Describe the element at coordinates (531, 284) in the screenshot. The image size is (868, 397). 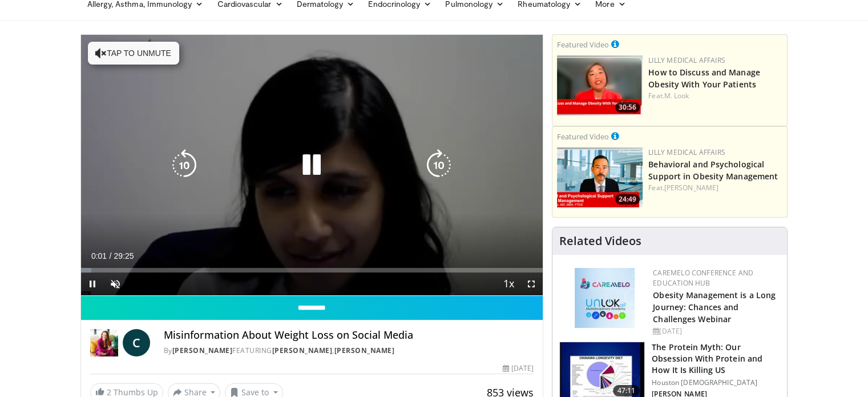
I see `button: Fullscreen` at that location.